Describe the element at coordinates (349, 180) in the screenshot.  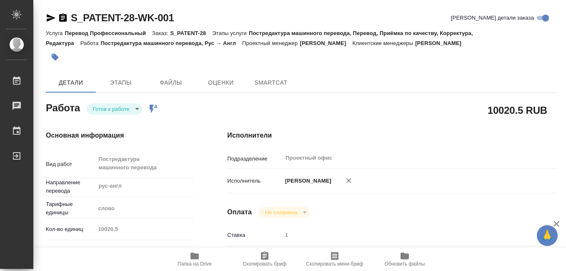
I see `button: Удалить исполнителя` at that location.